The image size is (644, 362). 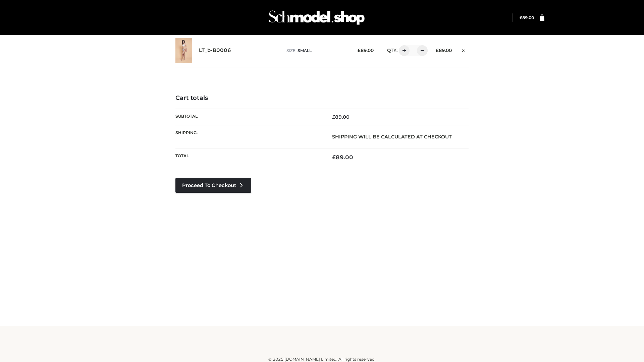 What do you see at coordinates (184, 50) in the screenshot?
I see `img: LT_b-B0006 - SMALL` at bounding box center [184, 50].